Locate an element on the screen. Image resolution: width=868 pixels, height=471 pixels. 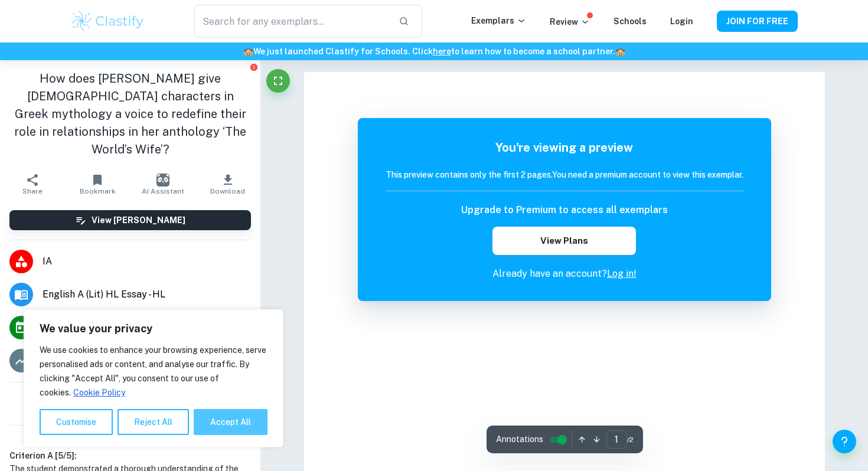
span: Bookmark is located at coordinates (97, 191).